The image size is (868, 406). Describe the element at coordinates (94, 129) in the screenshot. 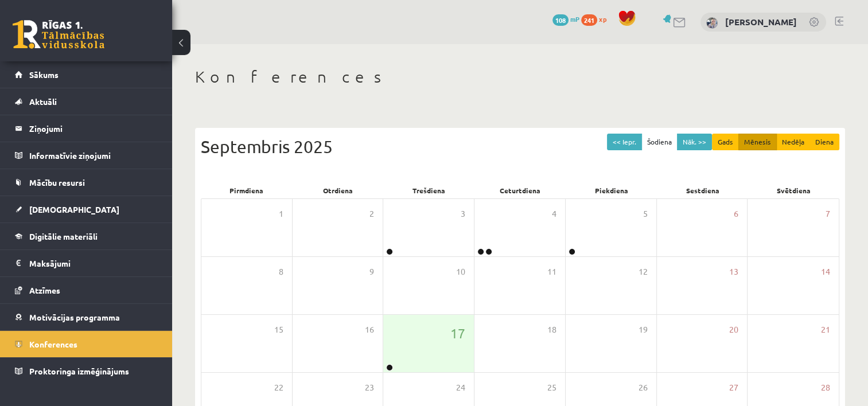

I see `legend: Ziņojumi` at that location.